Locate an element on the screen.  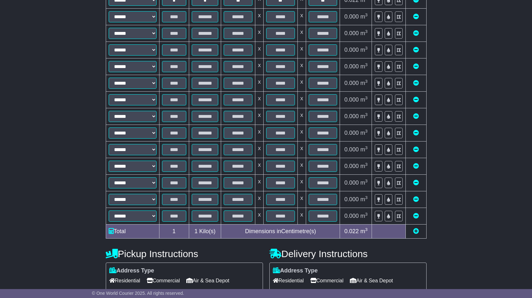
td: Kilo(s) is located at coordinates (205, 231).